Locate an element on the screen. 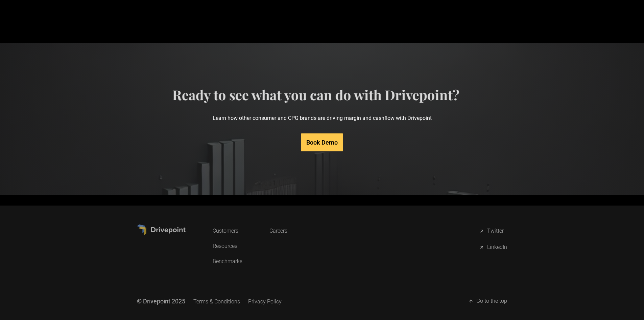  div: Go to the top is located at coordinates (491, 301).